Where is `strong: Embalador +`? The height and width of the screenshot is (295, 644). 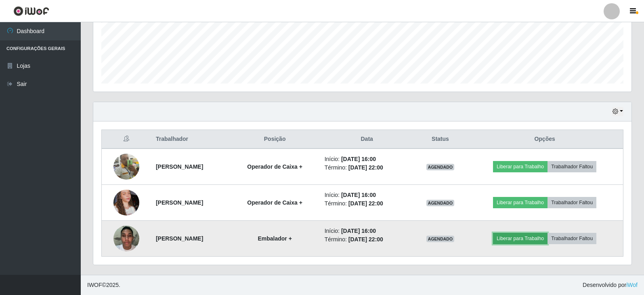 strong: Embalador + is located at coordinates (274, 239).